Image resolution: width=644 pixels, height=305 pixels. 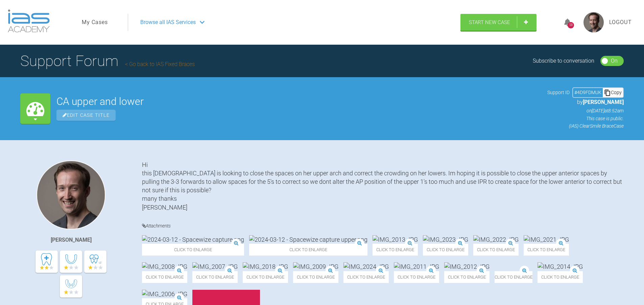 What do you see at coordinates (316, 266) in the screenshot?
I see `img: IMG_2009.JPG` at bounding box center [316, 266].